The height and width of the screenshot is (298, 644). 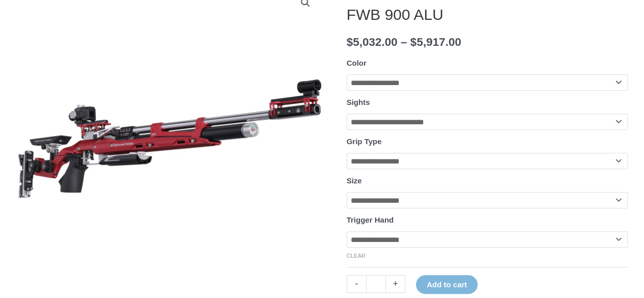 What do you see at coordinates (364, 141) in the screenshot?
I see `label: Grip Type` at bounding box center [364, 141].